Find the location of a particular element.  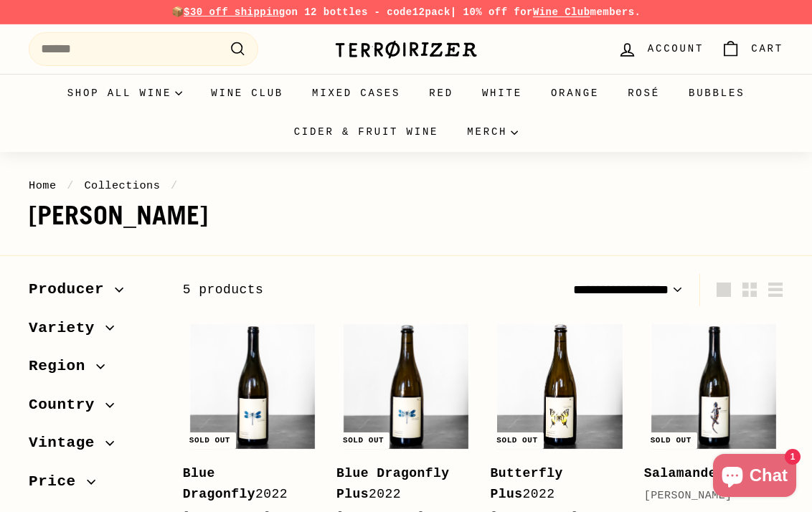

a: Red is located at coordinates (441, 94).